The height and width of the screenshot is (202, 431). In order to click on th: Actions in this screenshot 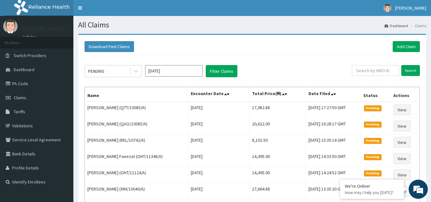, I will do `click(405, 94)`.